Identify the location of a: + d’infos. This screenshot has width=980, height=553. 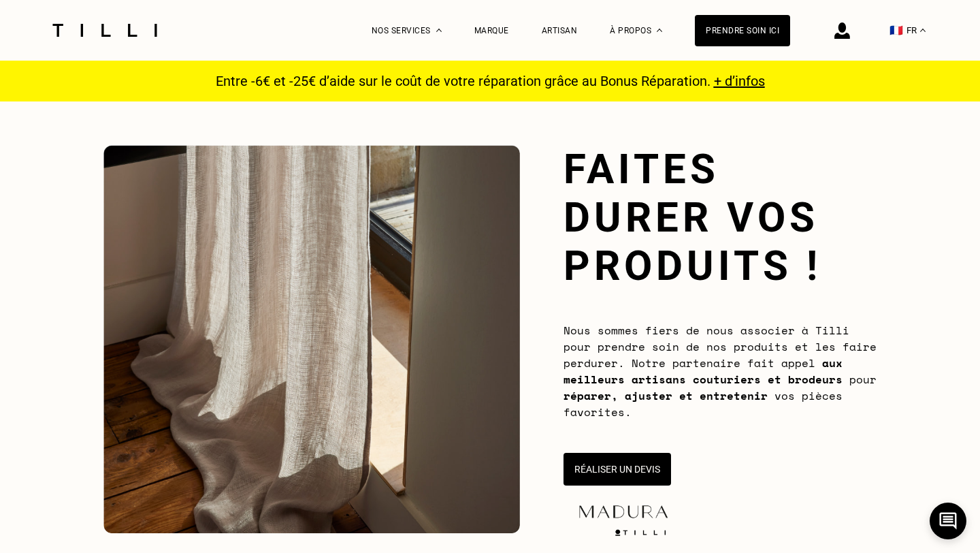
(740, 81).